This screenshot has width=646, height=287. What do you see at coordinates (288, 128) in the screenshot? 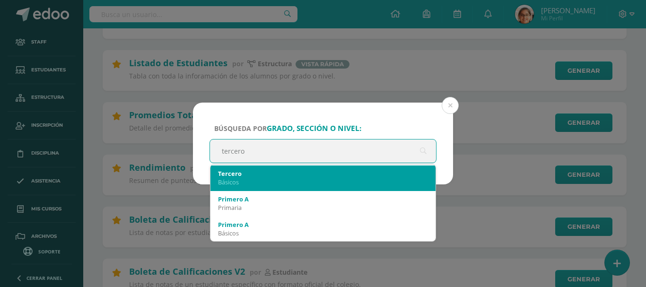
I see `span: Búsqueda por` at bounding box center [288, 128].